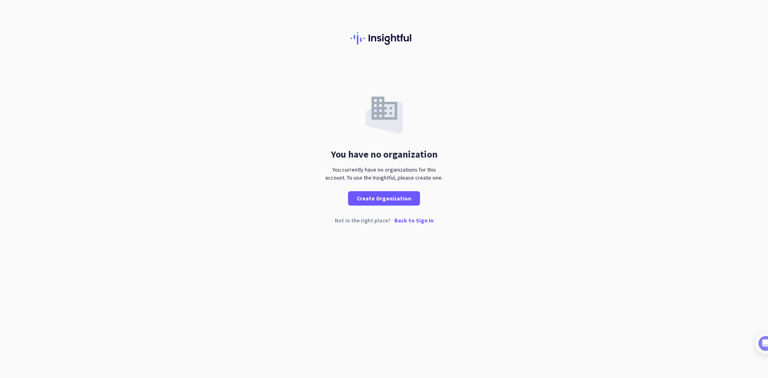  What do you see at coordinates (384, 199) in the screenshot?
I see `button: Create Organization` at bounding box center [384, 199].